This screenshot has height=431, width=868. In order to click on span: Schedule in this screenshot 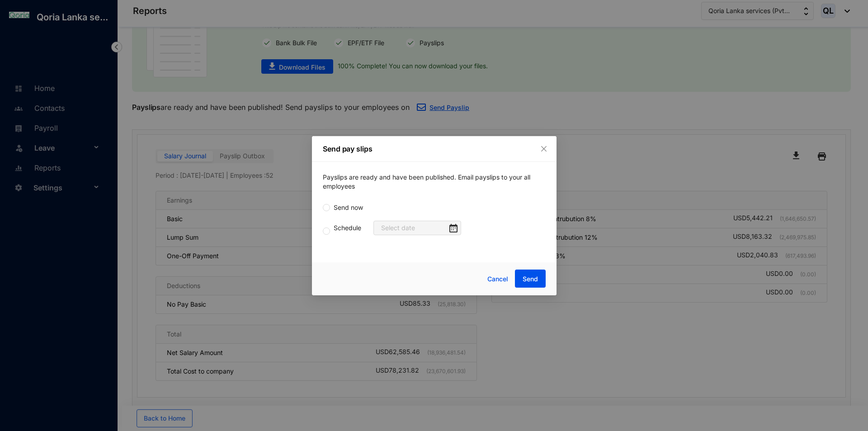, I will do `click(347, 228)`.